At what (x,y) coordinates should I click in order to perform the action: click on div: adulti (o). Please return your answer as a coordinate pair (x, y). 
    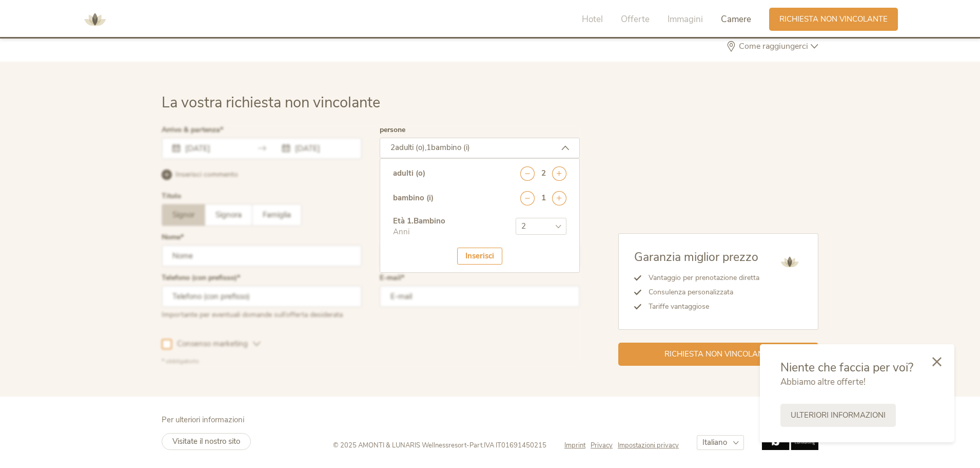
    Looking at the image, I should click on (409, 173).